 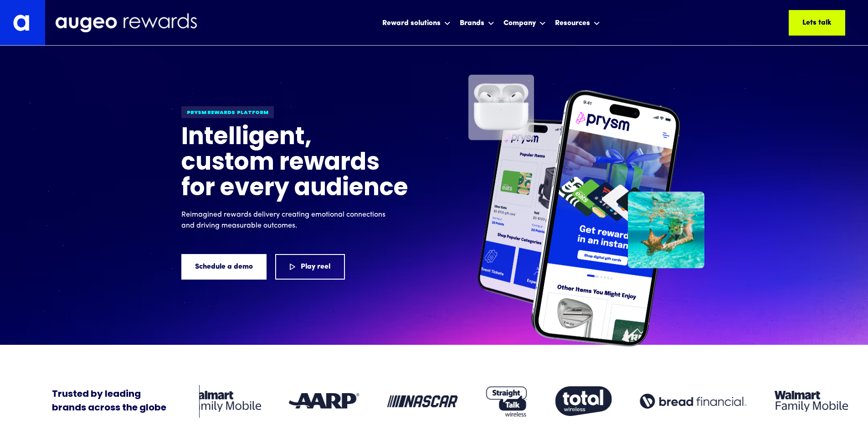 What do you see at coordinates (286, 220) in the screenshot?
I see `p: Reimagined rewards delivery creating emotional connections and driving measurable outcomes.` at bounding box center [286, 220].